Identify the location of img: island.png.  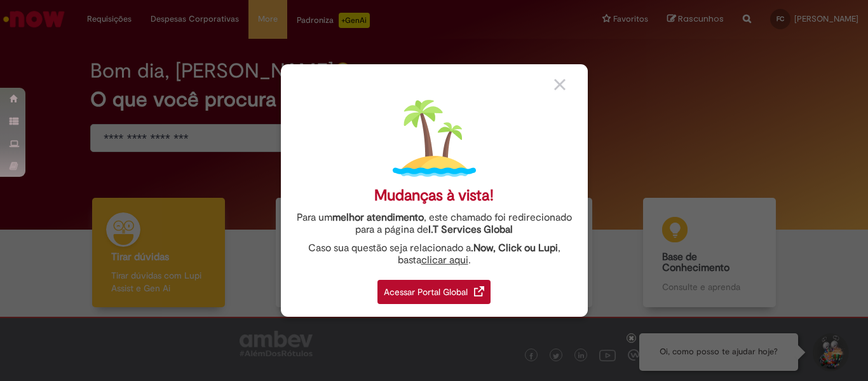
(434, 138).